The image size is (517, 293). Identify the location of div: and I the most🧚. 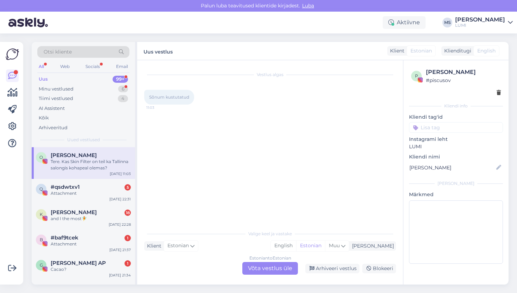
(91, 218).